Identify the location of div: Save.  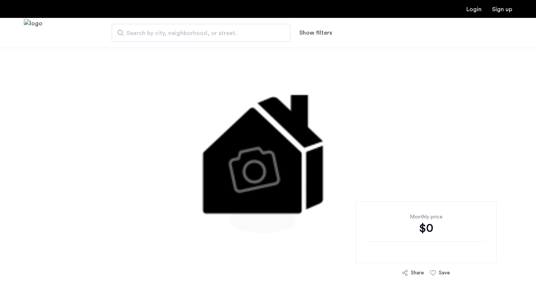
(444, 272).